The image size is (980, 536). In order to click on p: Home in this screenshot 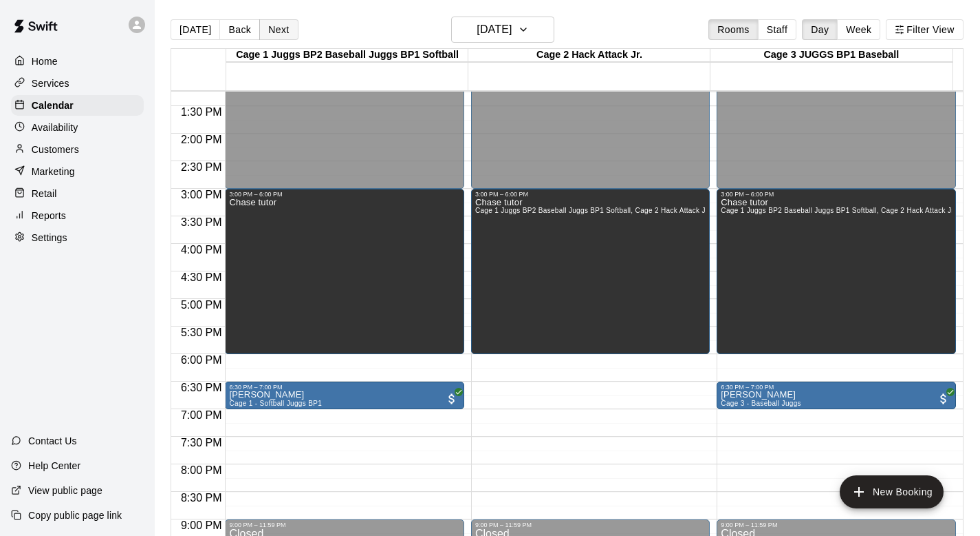, I will do `click(45, 61)`.